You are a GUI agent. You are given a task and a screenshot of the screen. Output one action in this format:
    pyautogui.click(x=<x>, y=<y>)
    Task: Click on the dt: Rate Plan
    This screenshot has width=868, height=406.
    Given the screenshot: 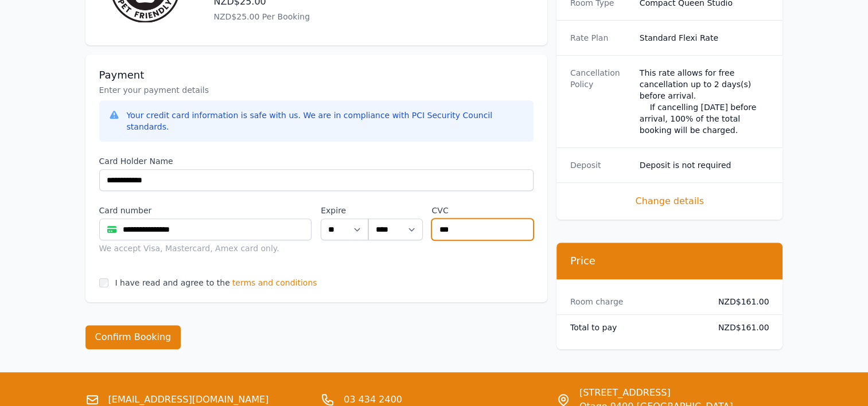 What is the action you would take?
    pyautogui.click(x=600, y=38)
    